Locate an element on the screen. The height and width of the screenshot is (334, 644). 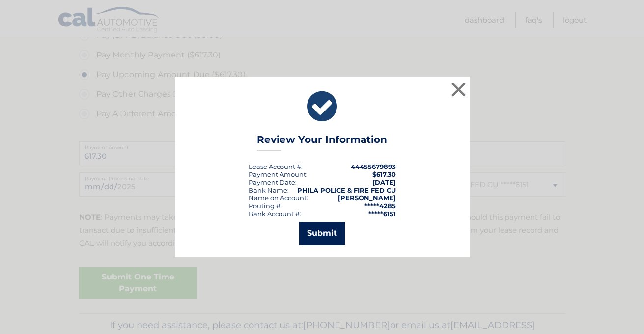
div: Lease Account #: is located at coordinates (276, 167).